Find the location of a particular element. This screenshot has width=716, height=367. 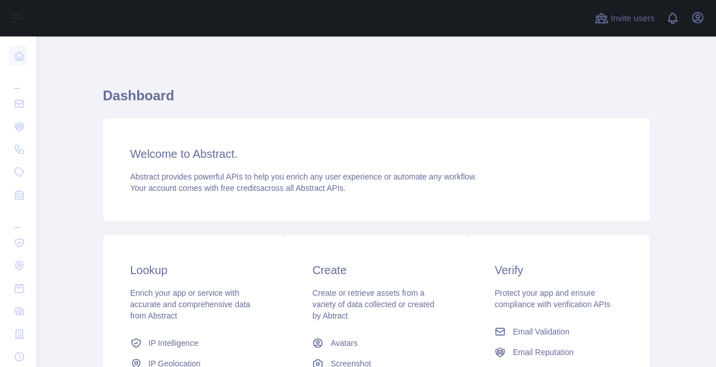

h3: Create is located at coordinates (376, 270).